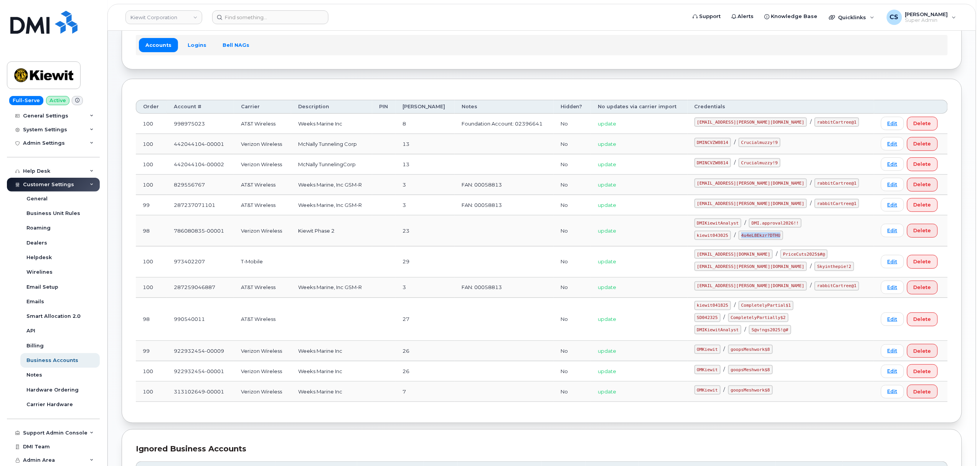  I want to click on code: kiewit043025, so click(712, 235).